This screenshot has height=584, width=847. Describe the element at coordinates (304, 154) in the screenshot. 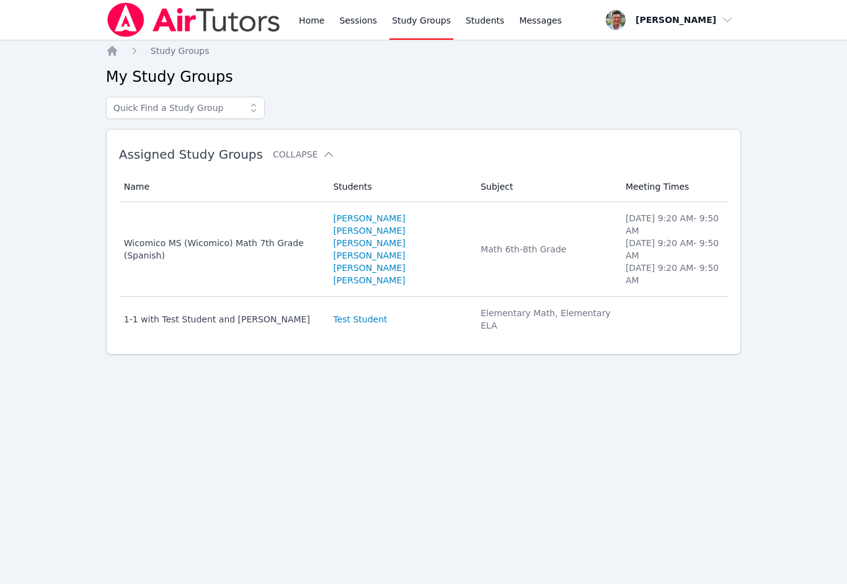

I see `button: Collapse` at that location.